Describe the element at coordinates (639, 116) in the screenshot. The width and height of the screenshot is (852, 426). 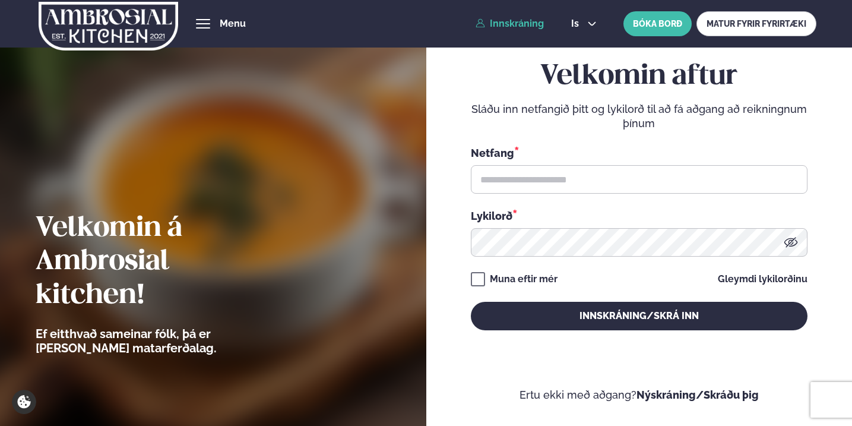
I see `p: Sláðu inn netfangið þitt og lykilorð til að fá aðgang að reikningnum þínum` at that location.